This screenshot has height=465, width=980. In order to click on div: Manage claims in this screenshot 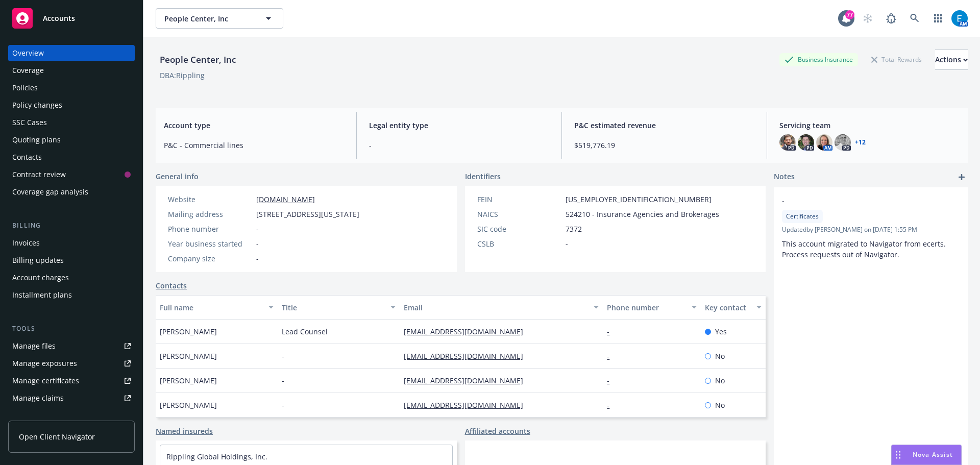, I will do `click(38, 398)`.